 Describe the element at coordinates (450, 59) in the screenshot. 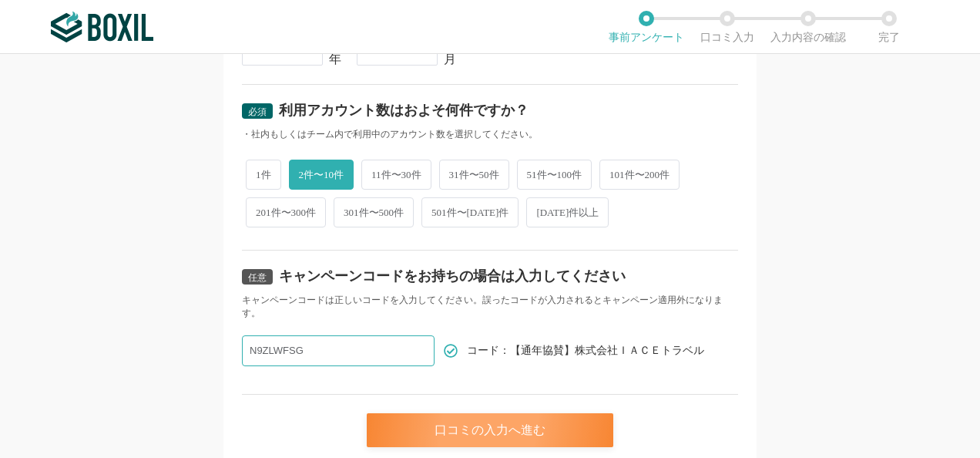

I see `div: 月` at that location.